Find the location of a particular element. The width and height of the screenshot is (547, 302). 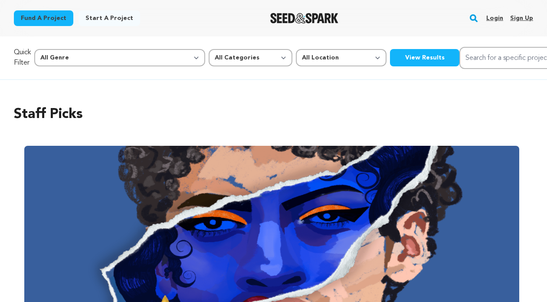

a: Start a project is located at coordinates (109, 18).